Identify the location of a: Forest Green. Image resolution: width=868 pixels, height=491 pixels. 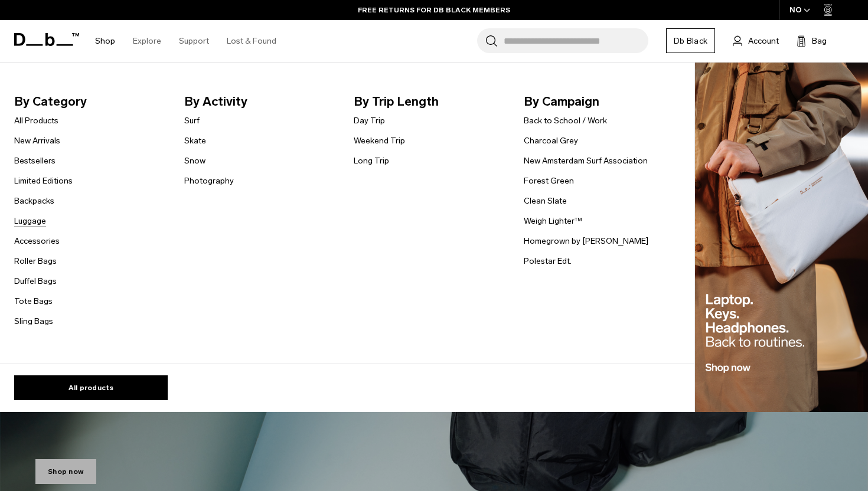
(549, 181).